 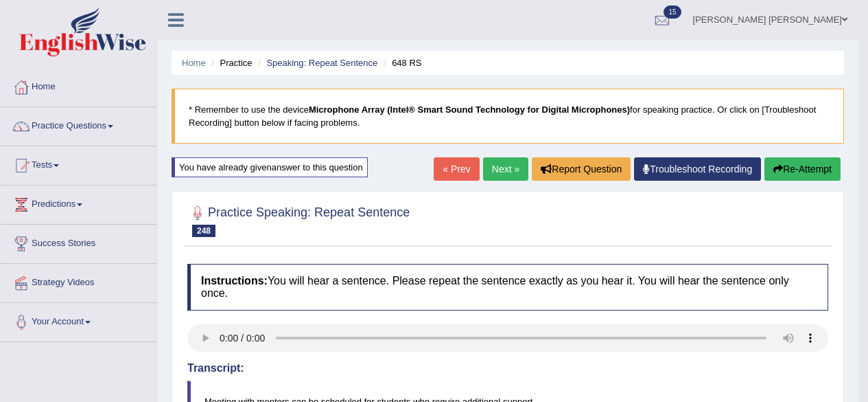 I want to click on a: Tests, so click(x=79, y=163).